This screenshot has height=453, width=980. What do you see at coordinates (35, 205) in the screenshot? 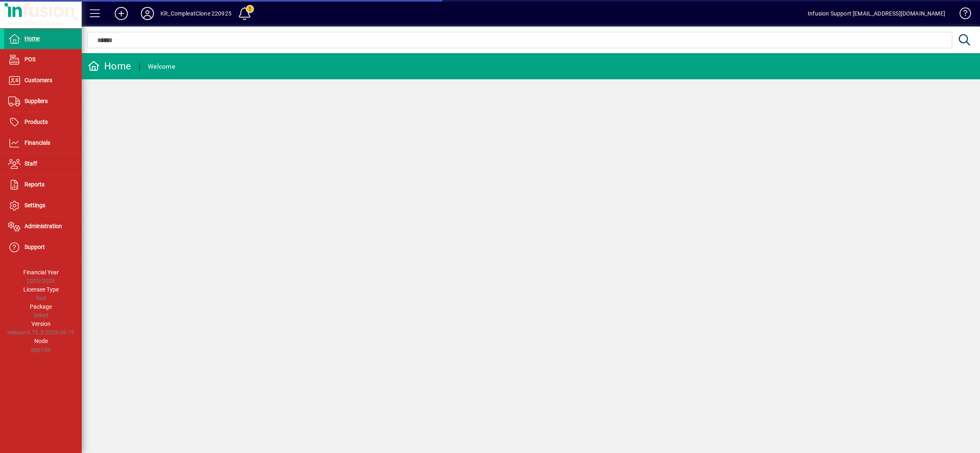
I see `span: Settings` at bounding box center [35, 205].